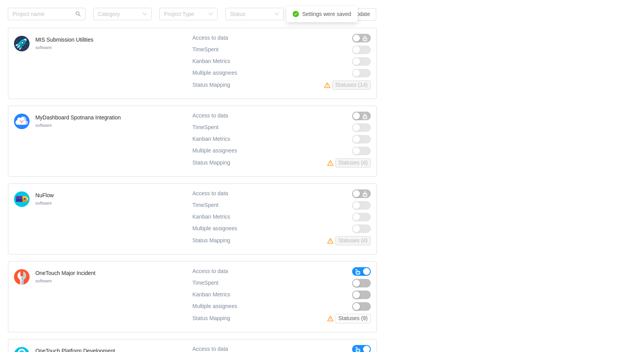 The height and width of the screenshot is (352, 644). What do you see at coordinates (296, 14) in the screenshot?
I see `i: icon: check-circle` at bounding box center [296, 14].